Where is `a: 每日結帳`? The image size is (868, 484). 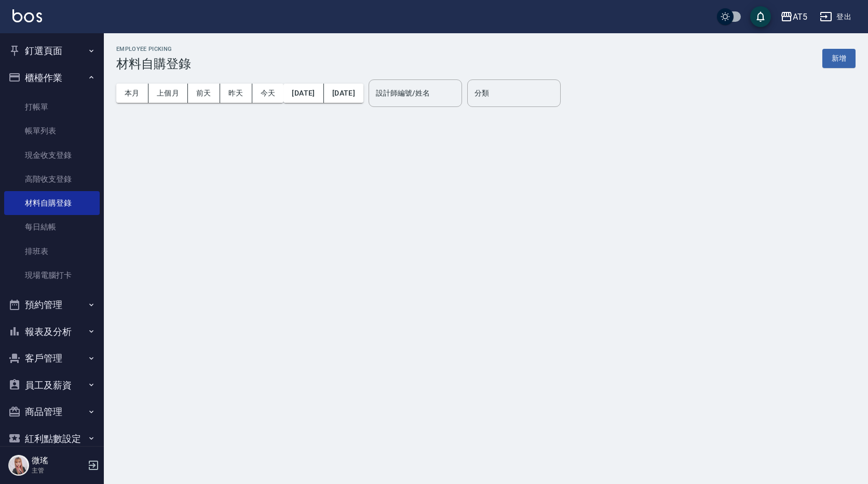
a: 每日結帳 is located at coordinates (52, 227).